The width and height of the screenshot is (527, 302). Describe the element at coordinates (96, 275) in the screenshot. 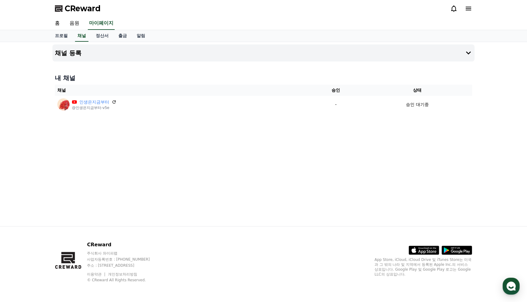

I see `a: 이용약관` at that location.